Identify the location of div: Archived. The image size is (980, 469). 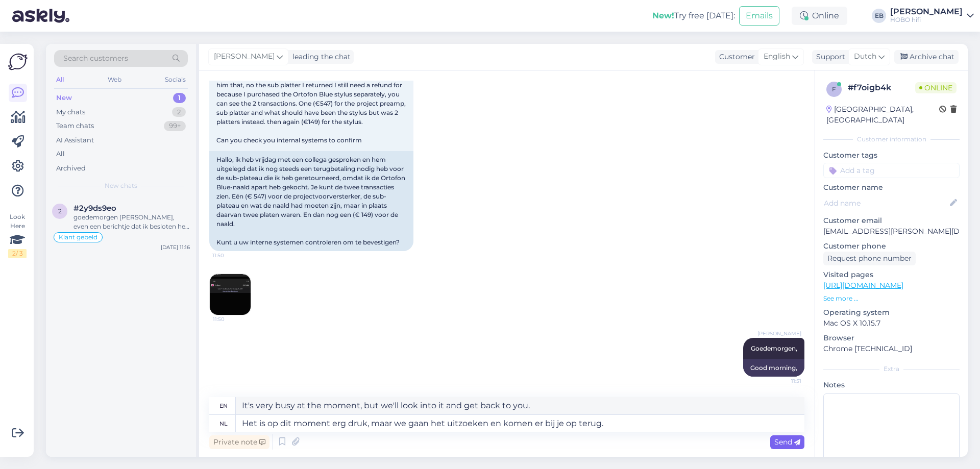
(71, 168).